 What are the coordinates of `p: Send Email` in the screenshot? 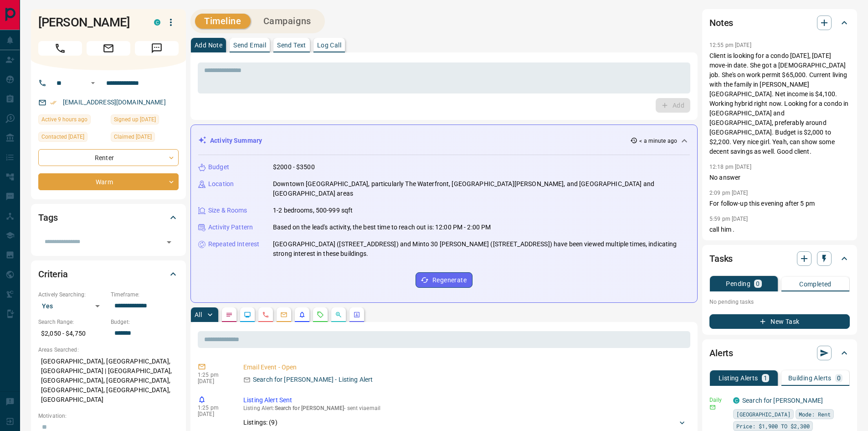 It's located at (250, 45).